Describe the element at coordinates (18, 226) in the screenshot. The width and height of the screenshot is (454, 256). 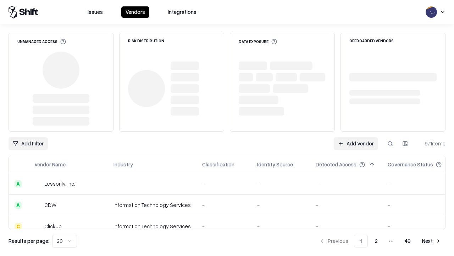
I see `div: C` at that location.